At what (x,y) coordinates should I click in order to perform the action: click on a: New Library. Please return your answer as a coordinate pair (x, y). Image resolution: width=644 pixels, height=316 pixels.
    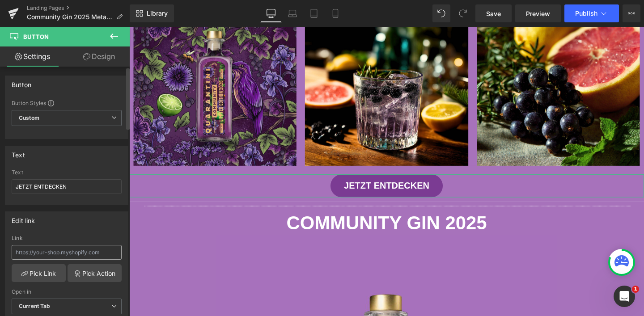
    Looking at the image, I should click on (152, 14).